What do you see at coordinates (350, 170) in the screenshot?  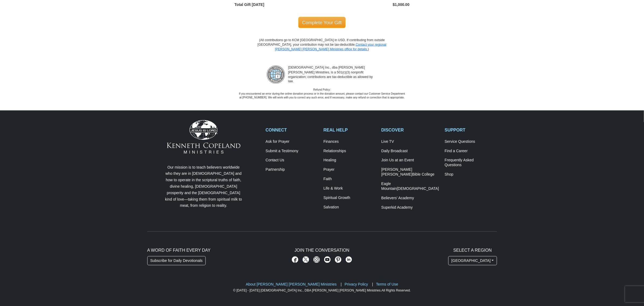 I see `a: Prayer` at bounding box center [350, 170].